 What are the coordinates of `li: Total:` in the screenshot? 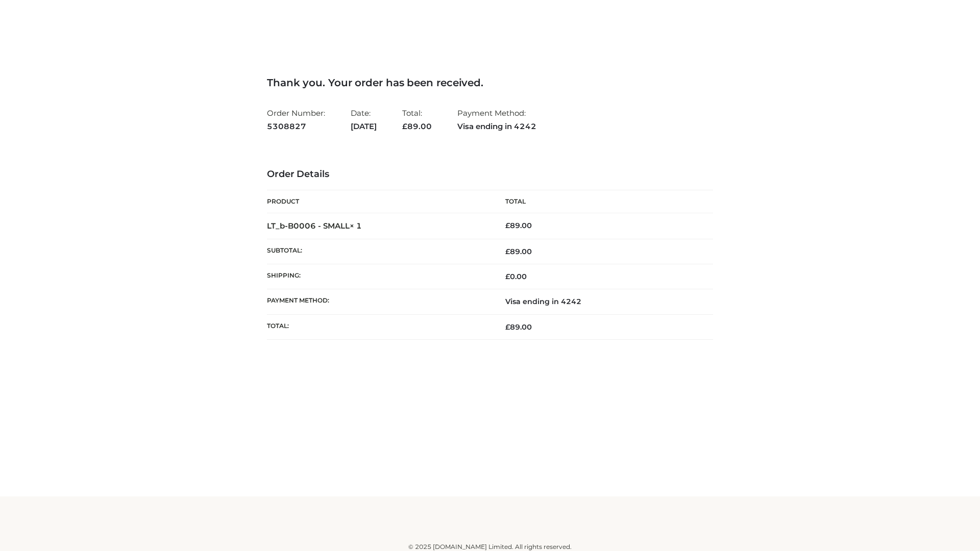 It's located at (417, 119).